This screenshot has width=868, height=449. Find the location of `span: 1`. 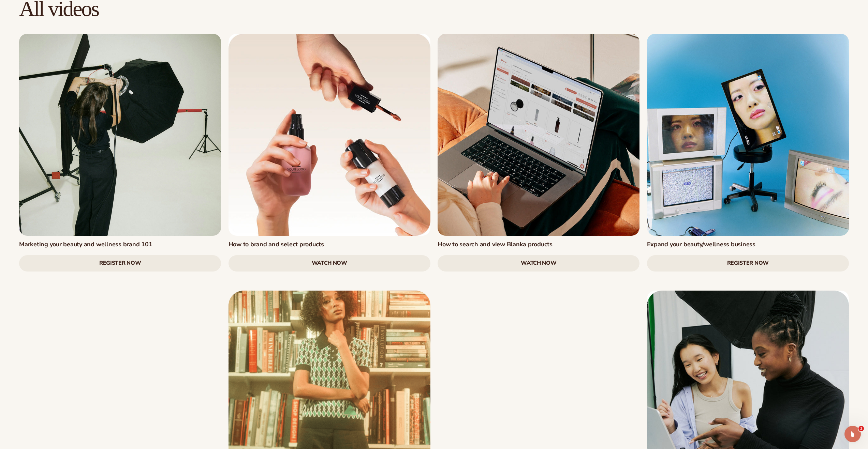

span: 1 is located at coordinates (861, 429).